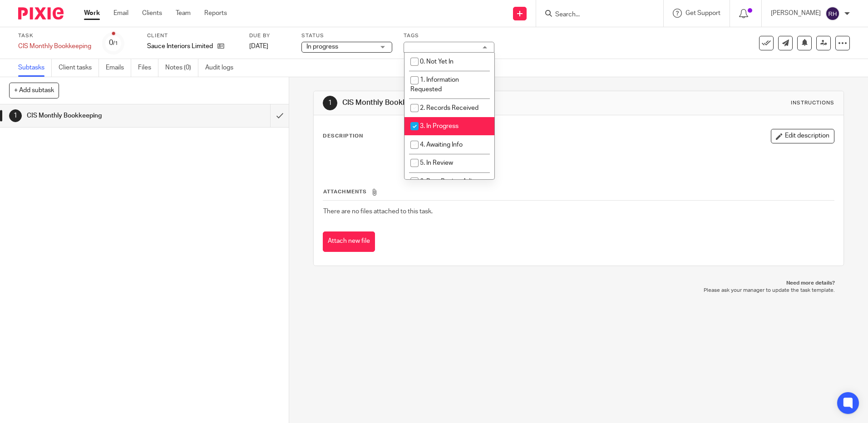 The height and width of the screenshot is (423, 868). Describe the element at coordinates (595, 15) in the screenshot. I see `input: Search` at that location.